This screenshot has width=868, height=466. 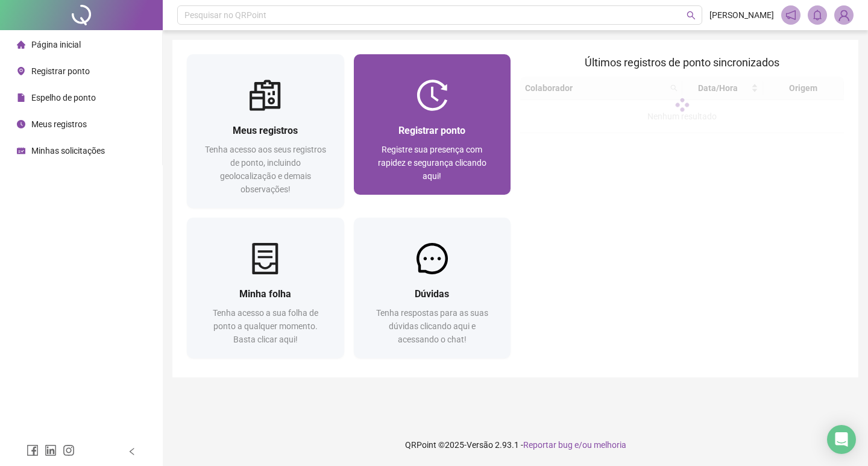 I want to click on span: Versão, so click(x=480, y=445).